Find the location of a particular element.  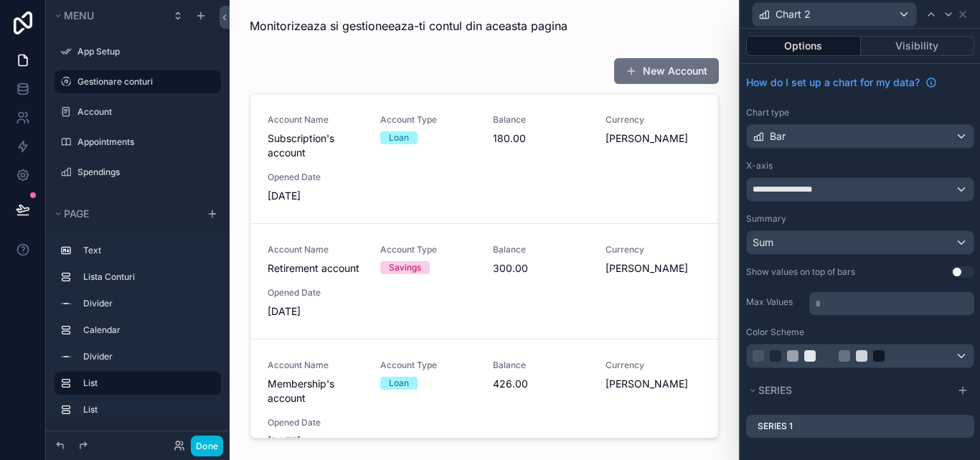

button: Sum is located at coordinates (860, 242).